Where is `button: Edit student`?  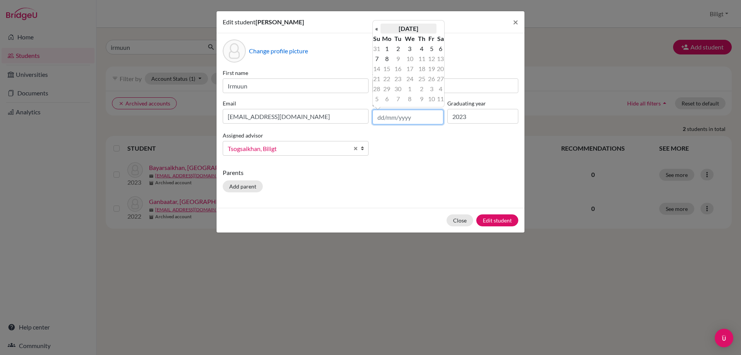 button: Edit student is located at coordinates (497, 220).